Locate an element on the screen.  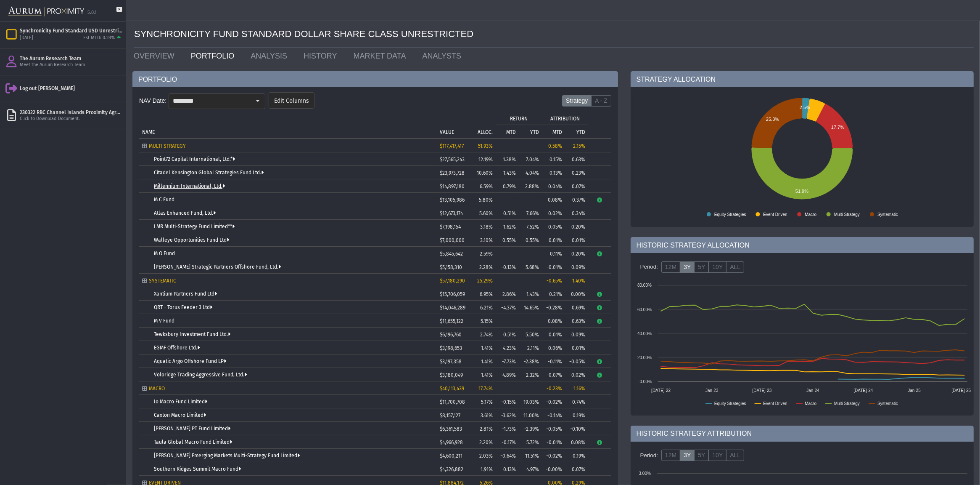
span: 5.80% is located at coordinates (486, 200).